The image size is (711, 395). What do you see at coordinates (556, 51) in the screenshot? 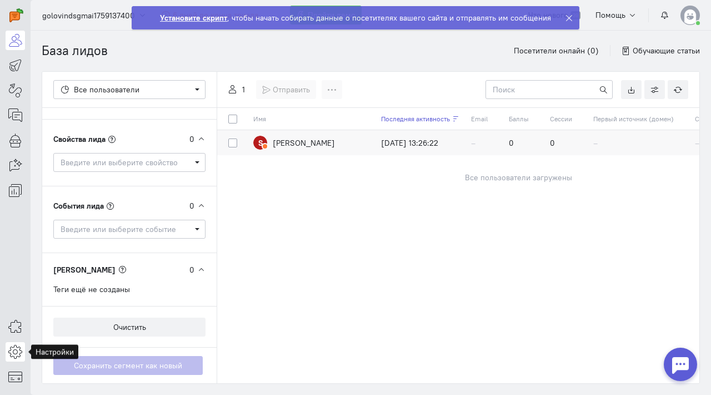
I see `a: Посетители онлайн (0)` at bounding box center [556, 51].